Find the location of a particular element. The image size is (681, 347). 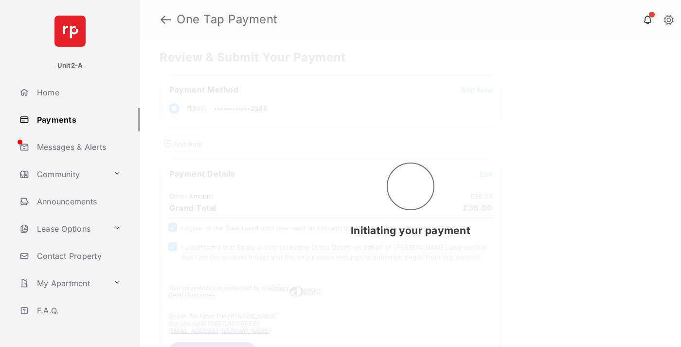

a: Home is located at coordinates (78, 92).